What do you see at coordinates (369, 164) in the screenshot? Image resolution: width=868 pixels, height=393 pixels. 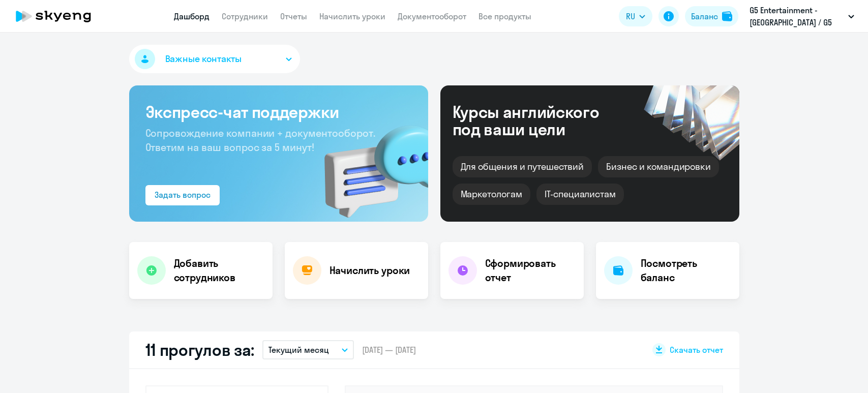 I see `img: bg-img` at bounding box center [369, 164].